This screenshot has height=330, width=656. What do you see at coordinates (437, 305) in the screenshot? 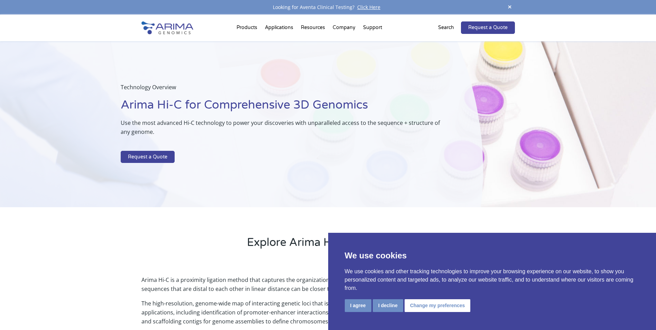
I see `button: Change my preferences` at bounding box center [437, 305].